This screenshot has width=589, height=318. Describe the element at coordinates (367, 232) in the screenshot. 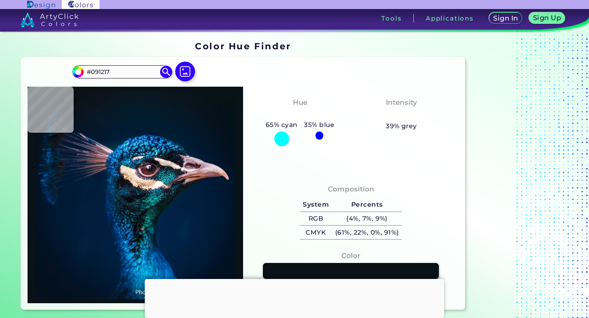

I see `h5: (61%, 22%, 0%, 91%)` at that location.